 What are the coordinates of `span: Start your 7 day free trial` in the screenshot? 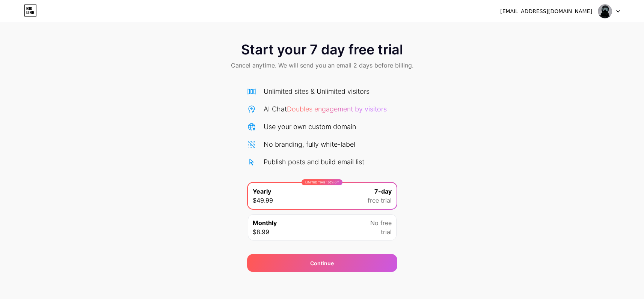 It's located at (322, 50).